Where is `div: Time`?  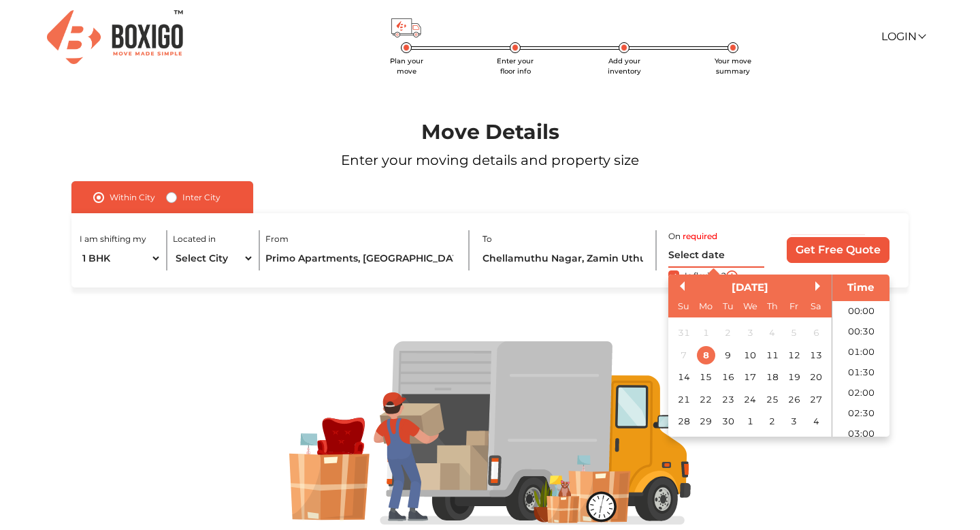 div: Time is located at coordinates (861, 287).